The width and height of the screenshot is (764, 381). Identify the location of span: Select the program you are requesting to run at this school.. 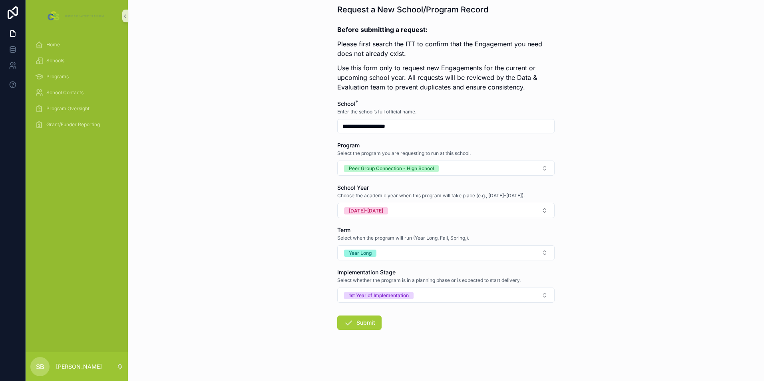
(404, 153).